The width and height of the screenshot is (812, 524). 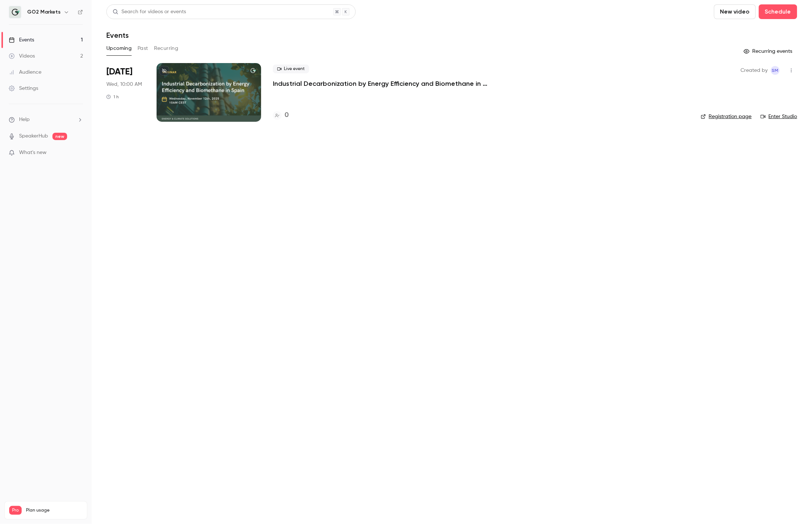 What do you see at coordinates (23, 89) in the screenshot?
I see `div: Settings` at bounding box center [23, 89].